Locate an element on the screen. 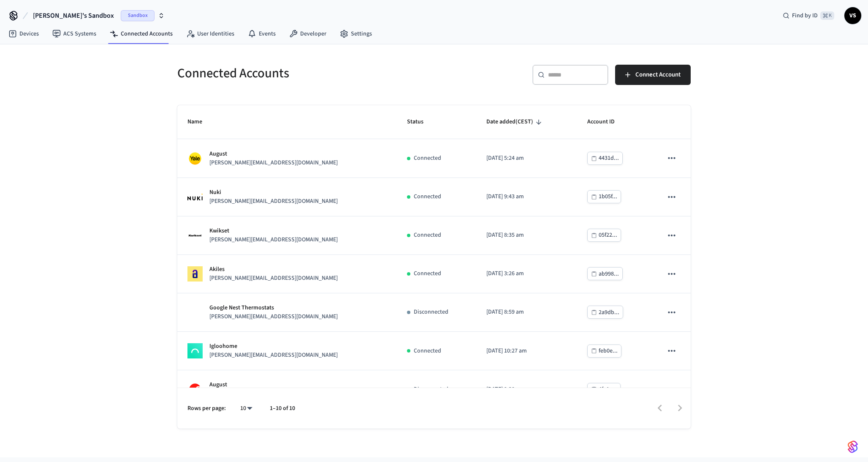 Image resolution: width=868 pixels, height=462 pixels. div: 05f22... is located at coordinates (608, 235).